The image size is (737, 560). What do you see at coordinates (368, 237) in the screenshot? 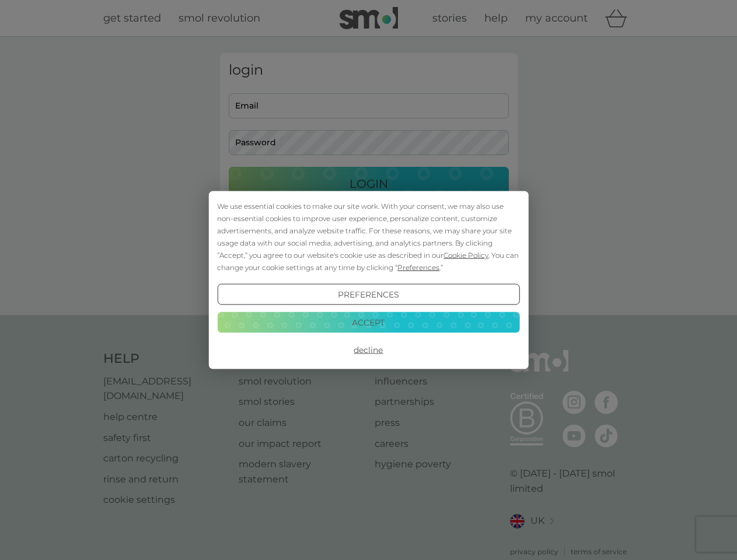
I see `div: We use essential cookies to make our site work. With your consent, we may also use non-essential ...` at bounding box center [368, 237].